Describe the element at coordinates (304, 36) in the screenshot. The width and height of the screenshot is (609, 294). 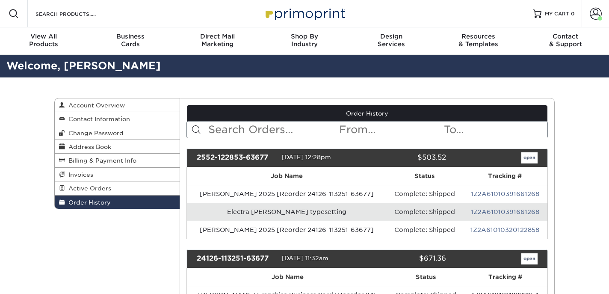
I see `span: Shop By` at that location.